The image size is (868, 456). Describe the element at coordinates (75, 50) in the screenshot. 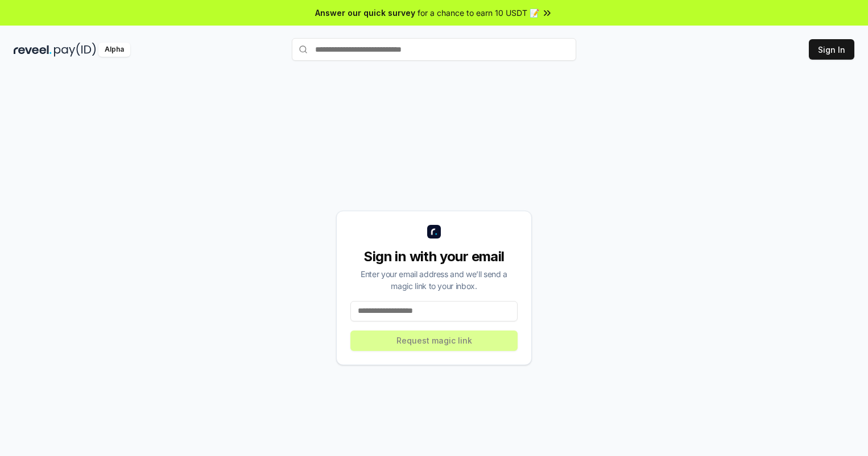

I see `img: pay_id` at that location.